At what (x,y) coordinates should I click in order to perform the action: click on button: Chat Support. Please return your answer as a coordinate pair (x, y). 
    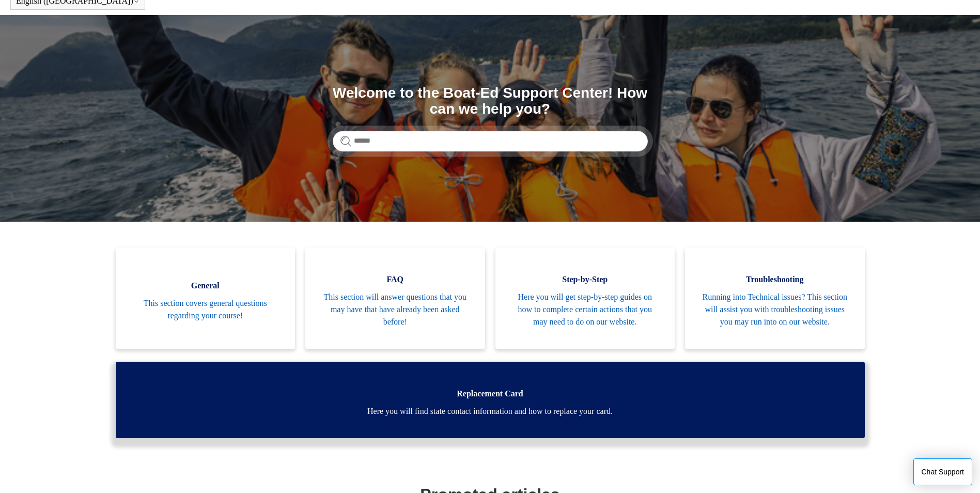
    Looking at the image, I should click on (943, 472).